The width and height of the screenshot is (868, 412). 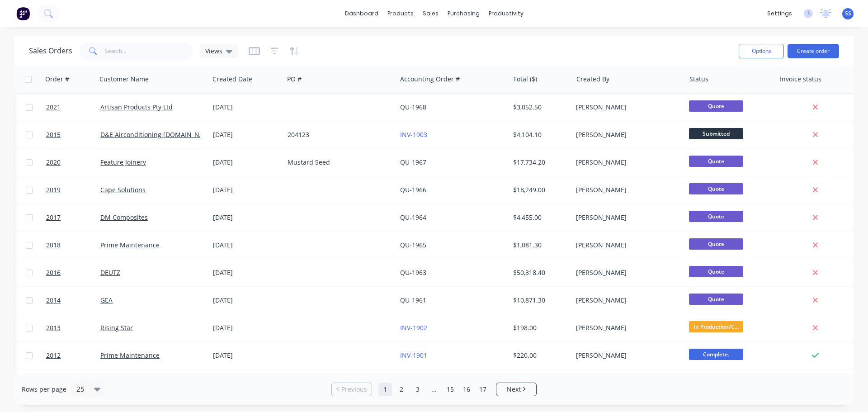 What do you see at coordinates (401, 389) in the screenshot?
I see `a: Page 2` at bounding box center [401, 389].